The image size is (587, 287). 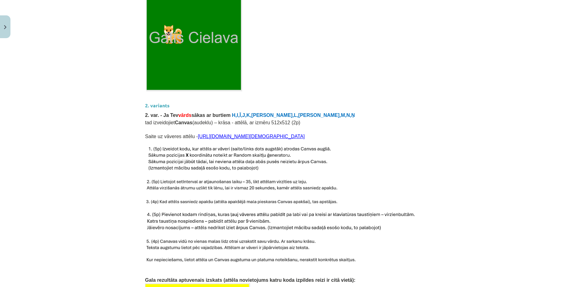 I want to click on strong: 2. variants, so click(x=157, y=105).